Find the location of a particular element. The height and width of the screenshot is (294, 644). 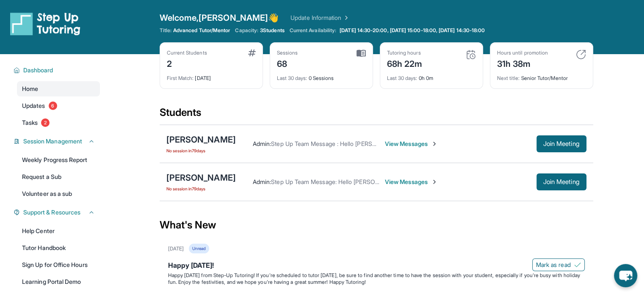

a: Update Information is located at coordinates (320, 18).